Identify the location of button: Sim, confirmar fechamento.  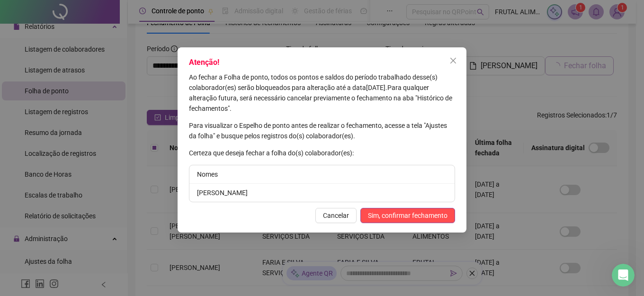
(408, 215).